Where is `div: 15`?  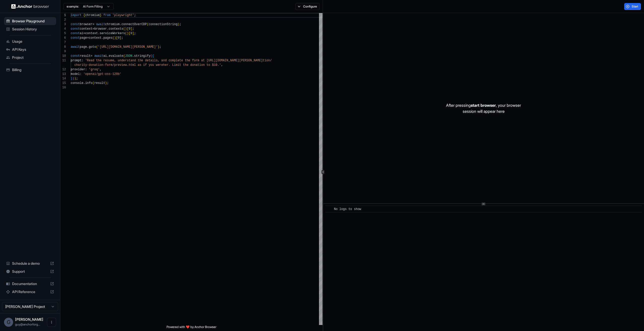 div: 15 is located at coordinates (63, 83).